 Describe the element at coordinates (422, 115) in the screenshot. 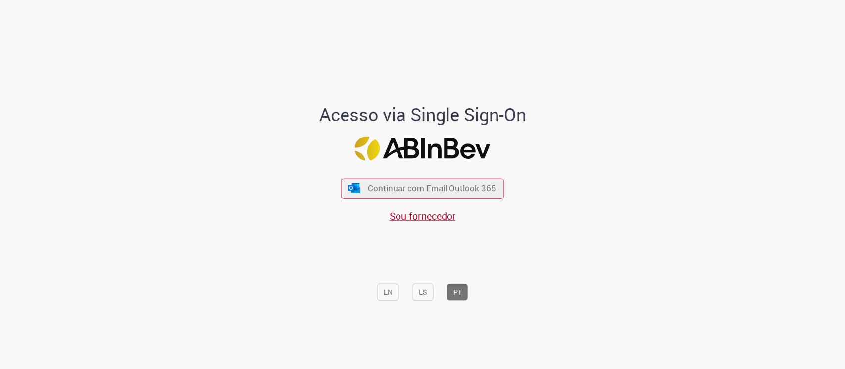

I see `h1: Acesso via Single Sign-On` at that location.